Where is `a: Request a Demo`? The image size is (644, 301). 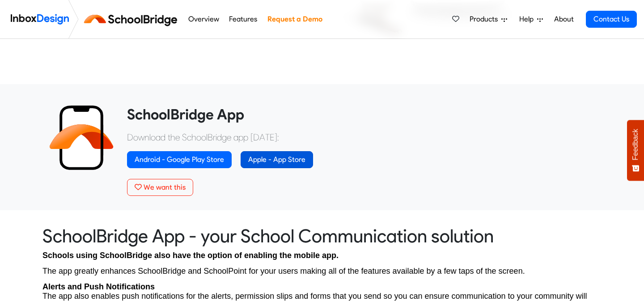
a: Request a Demo is located at coordinates (295, 19).